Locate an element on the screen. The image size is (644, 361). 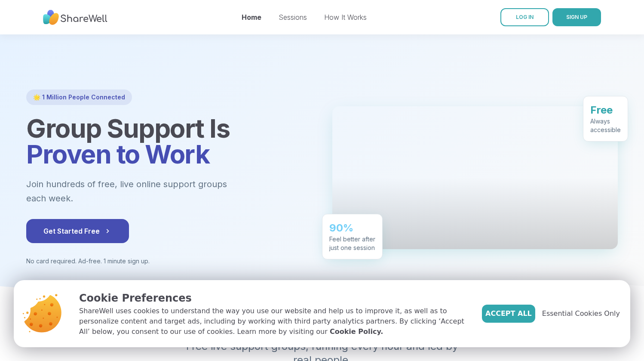
div: 90% is located at coordinates (352, 228).